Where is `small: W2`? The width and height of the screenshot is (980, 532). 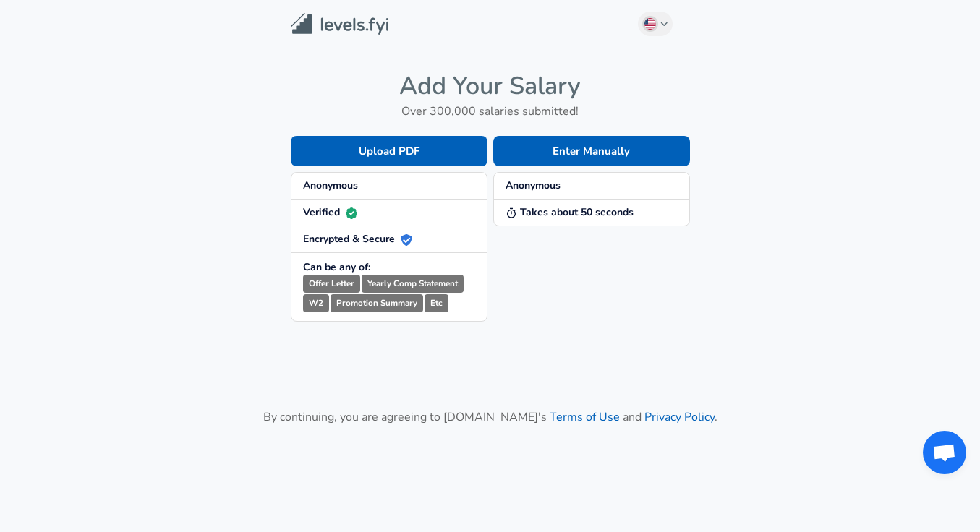
small: W2 is located at coordinates (316, 303).